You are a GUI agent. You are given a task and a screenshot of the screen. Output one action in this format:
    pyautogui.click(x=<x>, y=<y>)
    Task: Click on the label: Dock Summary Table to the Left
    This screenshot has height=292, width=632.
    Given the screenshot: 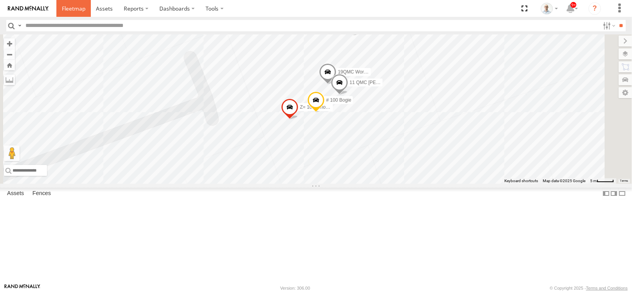 What is the action you would take?
    pyautogui.click(x=606, y=193)
    